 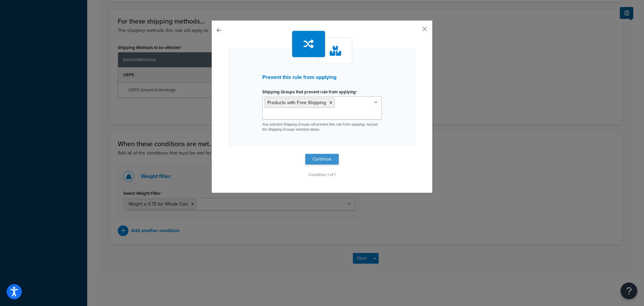 What do you see at coordinates (322, 127) in the screenshot?
I see `p: Any selected Shipping Groups will prevent this rule from applying, not just the Shipping Groups s...` at bounding box center [322, 127].